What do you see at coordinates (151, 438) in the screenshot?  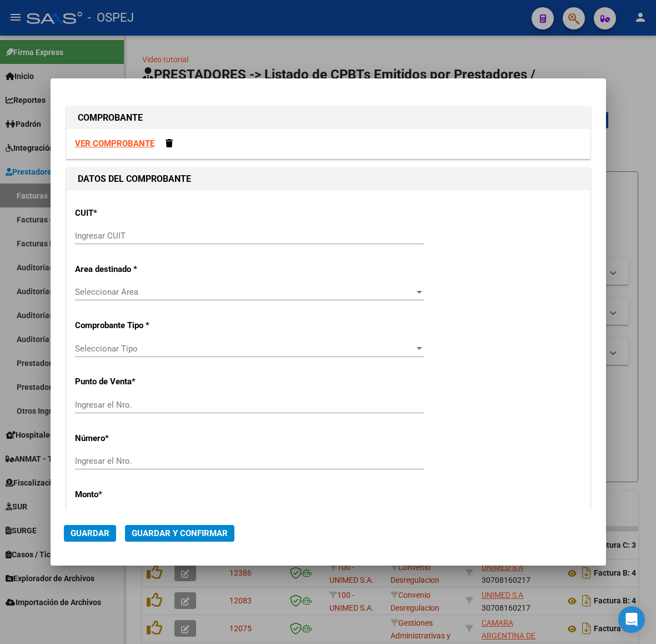 I see `p: Número` at bounding box center [151, 438].